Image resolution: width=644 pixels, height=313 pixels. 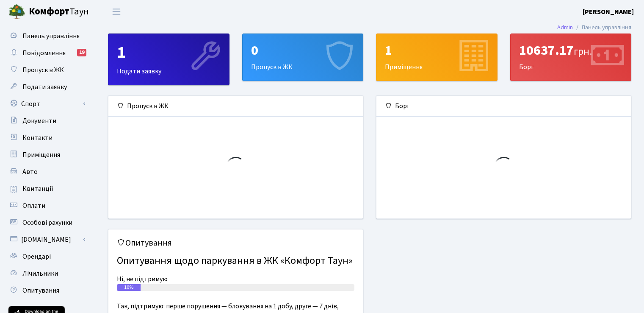 What do you see at coordinates (47, 121) in the screenshot?
I see `a: Документи` at bounding box center [47, 121].